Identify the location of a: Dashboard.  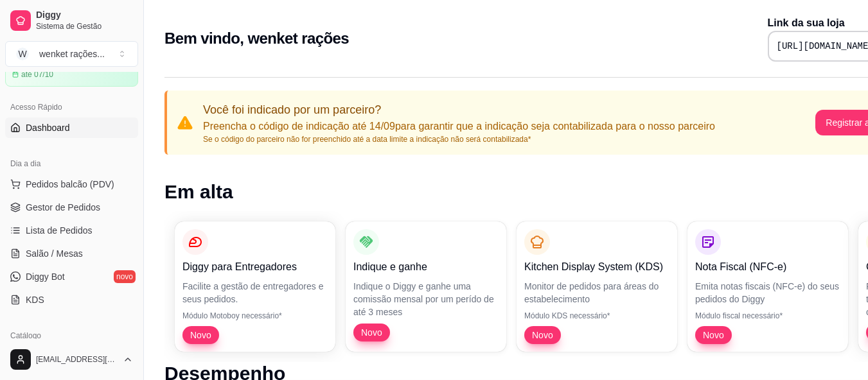
(71, 128).